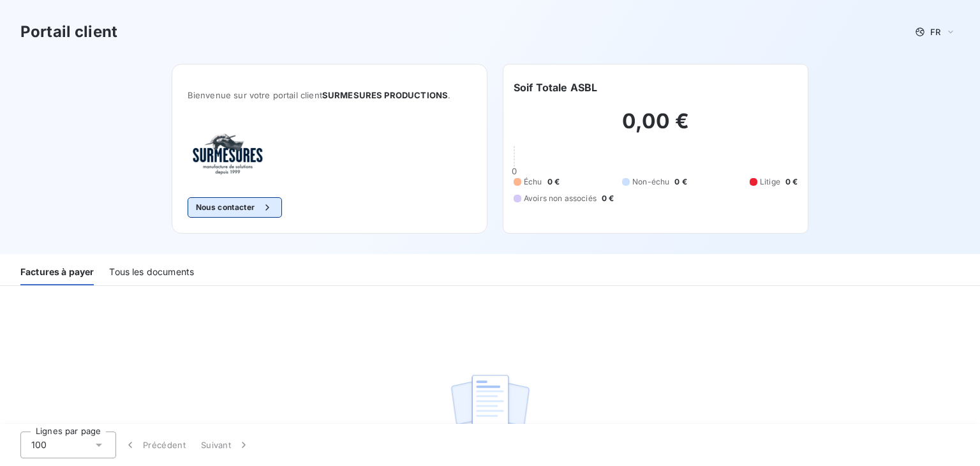  I want to click on span: 0, so click(514, 171).